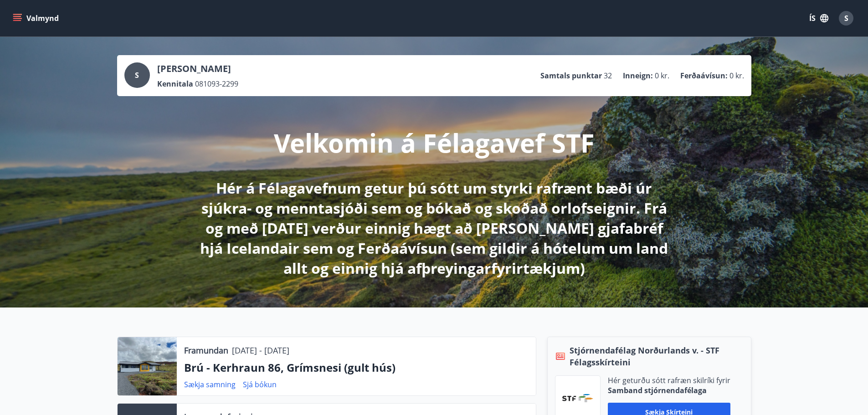  What do you see at coordinates (259, 385) in the screenshot?
I see `a: Sjá bókun` at bounding box center [259, 385].